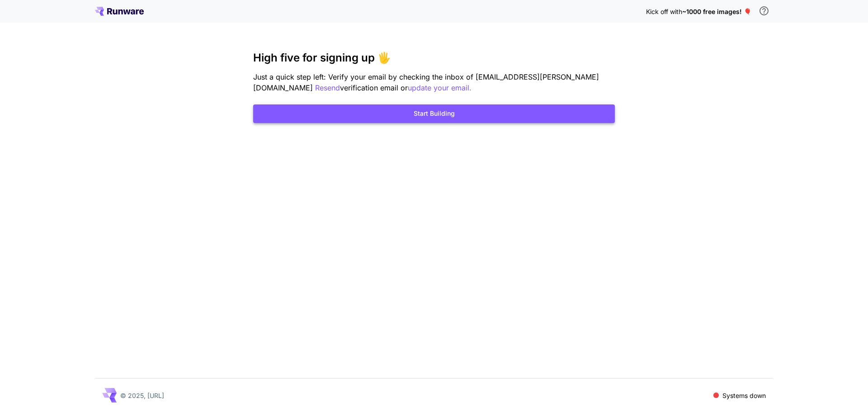 Image resolution: width=868 pixels, height=412 pixels. I want to click on button: update your email., so click(440, 87).